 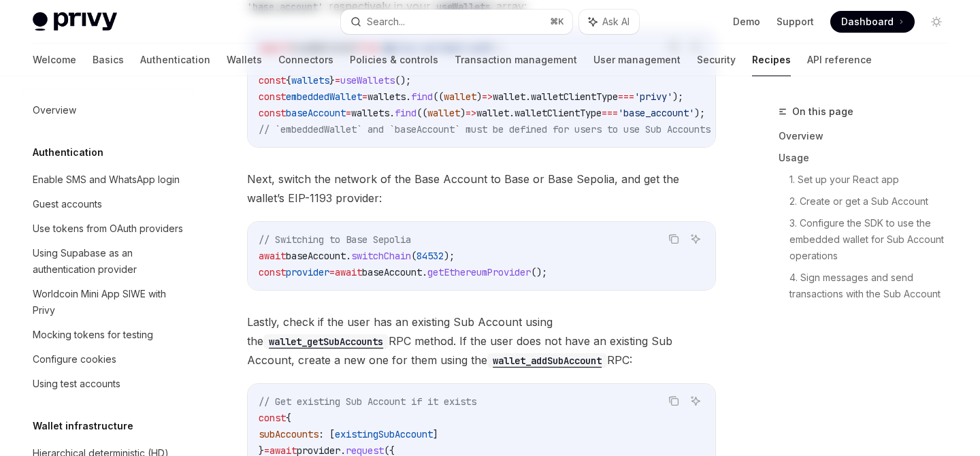 What do you see at coordinates (872, 22) in the screenshot?
I see `a: Dashboard` at bounding box center [872, 22].